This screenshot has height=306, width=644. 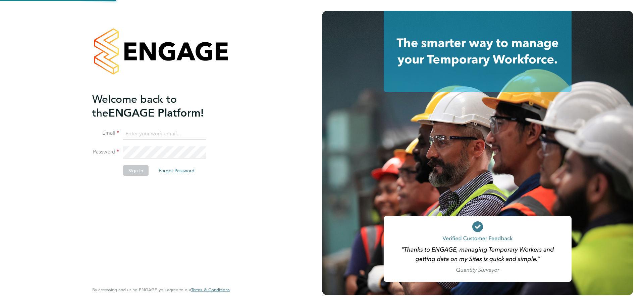 I want to click on span: Welcome back to the, so click(x=134, y=106).